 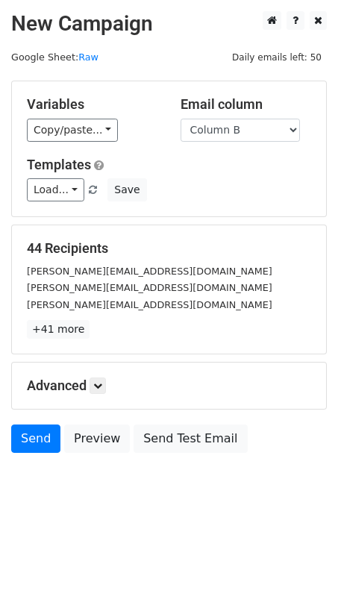 What do you see at coordinates (190, 439) in the screenshot?
I see `a: Send Test Email` at bounding box center [190, 439].